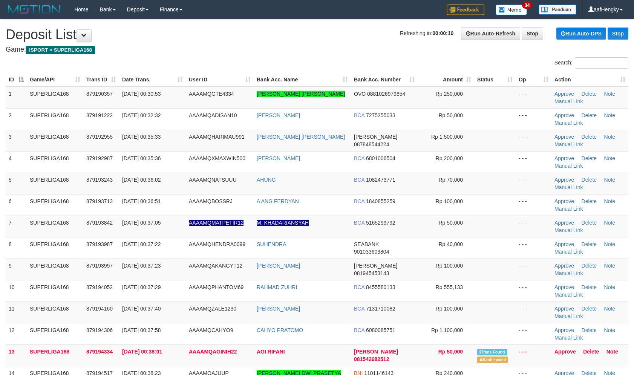 The image size is (634, 375). I want to click on span: Copy 1082473771 to clipboard, so click(381, 180).